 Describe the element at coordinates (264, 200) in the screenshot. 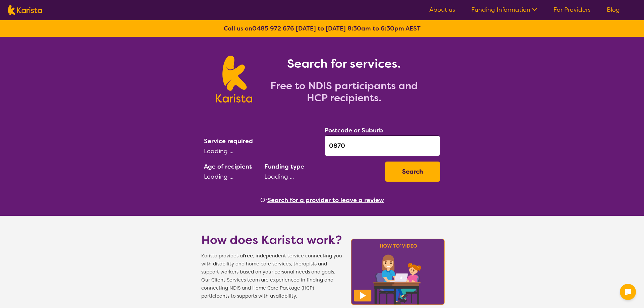

I see `span: Or` at that location.